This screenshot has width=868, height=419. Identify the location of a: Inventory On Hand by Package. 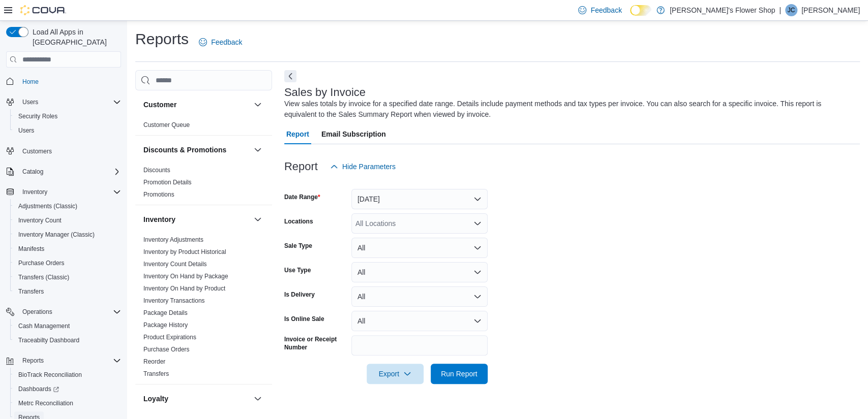
(185, 276).